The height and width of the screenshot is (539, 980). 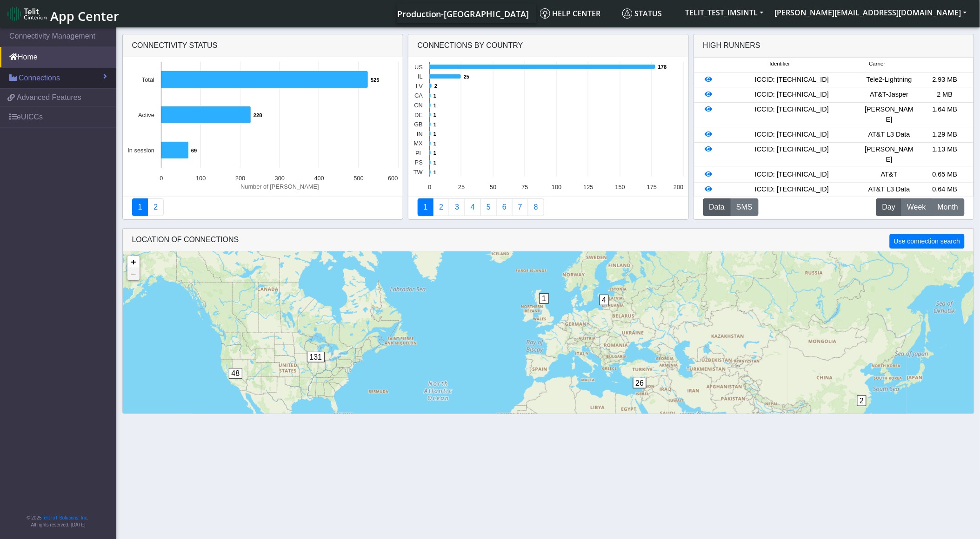 I want to click on div: 0.64 MB, so click(x=945, y=190).